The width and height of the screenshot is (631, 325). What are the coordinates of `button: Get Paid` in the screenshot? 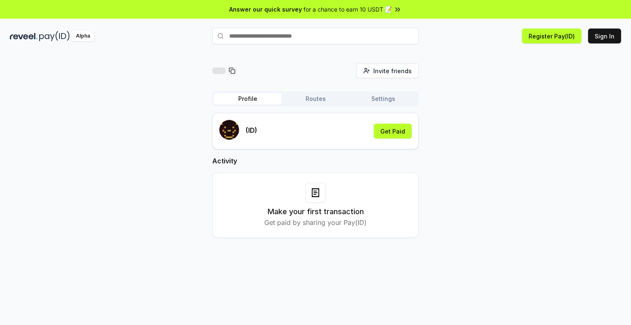 It's located at (393, 131).